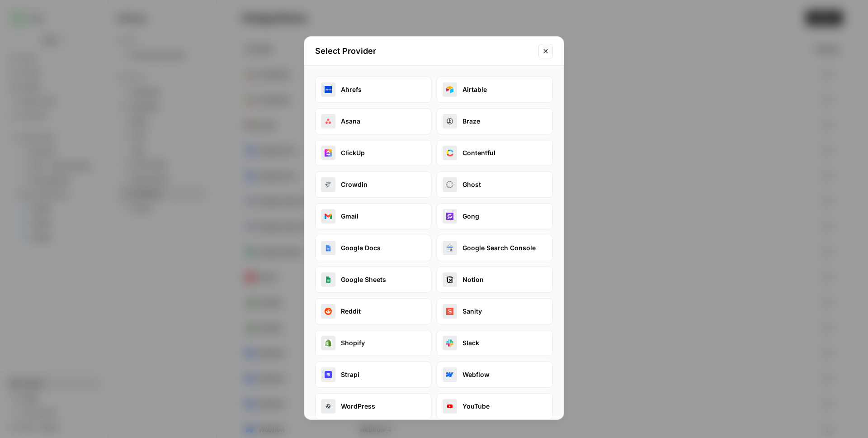 This screenshot has height=438, width=868. Describe the element at coordinates (373, 248) in the screenshot. I see `button: google_docsGoogle Docs` at that location.